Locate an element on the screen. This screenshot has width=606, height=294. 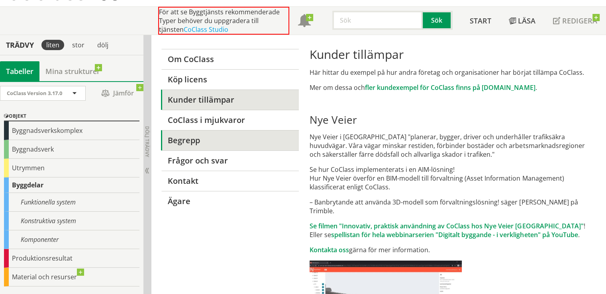
p: Se hur CoClass implementerats i en AIM-lösning! Hur Nye Veier överför en BIM-modell till förvaltn... is located at coordinates (453, 178).